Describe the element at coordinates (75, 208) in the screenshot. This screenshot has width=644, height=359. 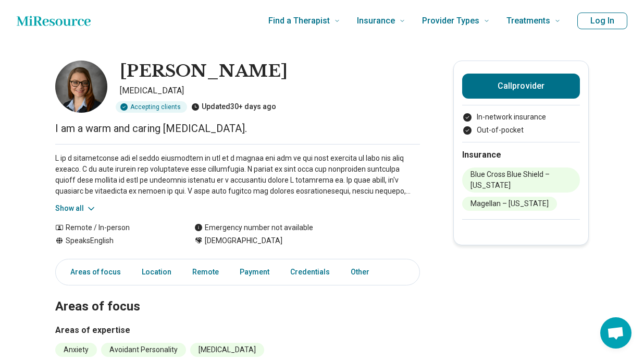
I see `button: Show all` at that location.